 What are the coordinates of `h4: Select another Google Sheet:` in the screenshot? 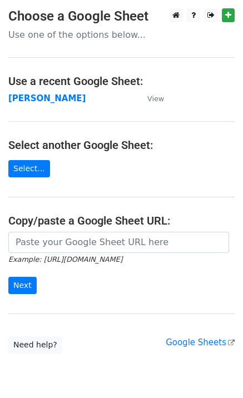 It's located at (121, 145).